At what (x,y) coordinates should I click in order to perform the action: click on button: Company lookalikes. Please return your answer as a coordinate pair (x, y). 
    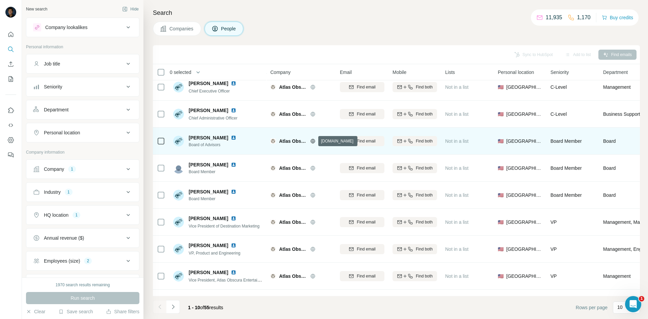
    Looking at the image, I should click on (83, 27).